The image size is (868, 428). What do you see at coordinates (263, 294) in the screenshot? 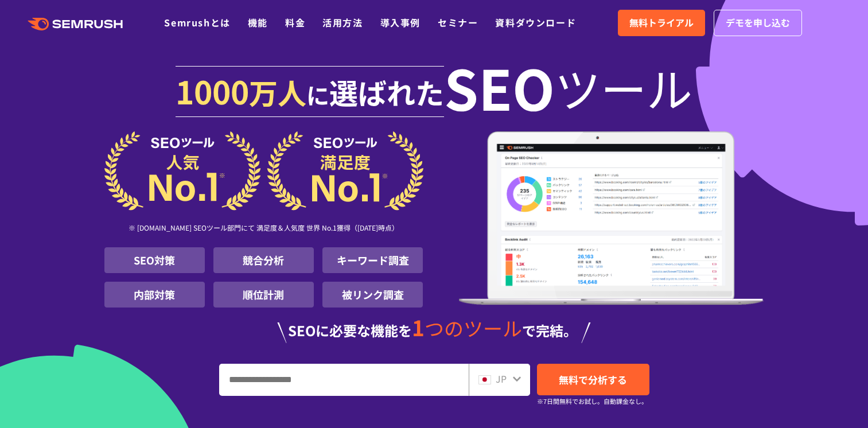
I see `li: 順位計測` at bounding box center [263, 294].